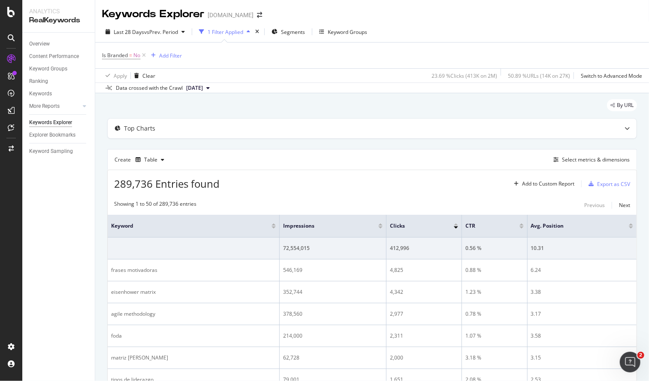  I want to click on div: 0.78 %, so click(495, 314).